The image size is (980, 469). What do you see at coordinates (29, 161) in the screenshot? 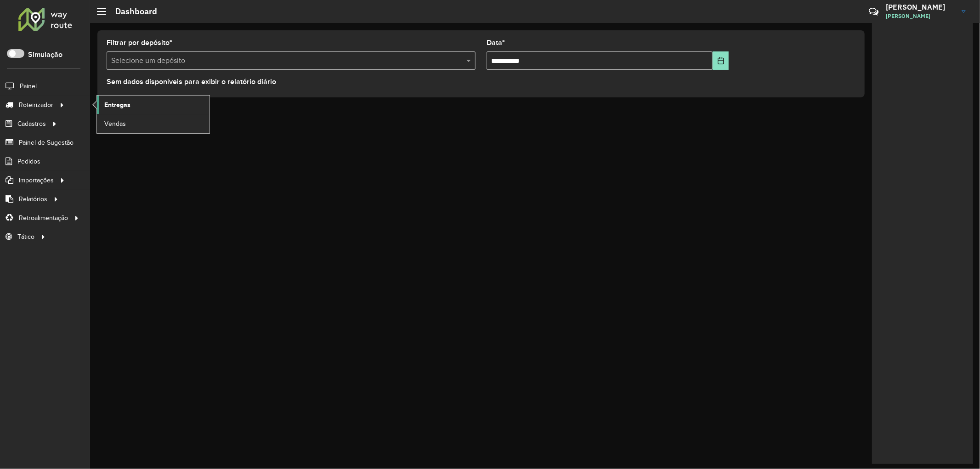
I see `span: Pedidos` at bounding box center [29, 161].